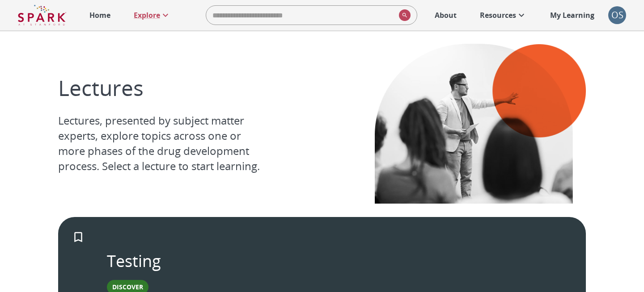 The width and height of the screenshot is (644, 292). Describe the element at coordinates (572, 15) in the screenshot. I see `p: My Learning` at that location.